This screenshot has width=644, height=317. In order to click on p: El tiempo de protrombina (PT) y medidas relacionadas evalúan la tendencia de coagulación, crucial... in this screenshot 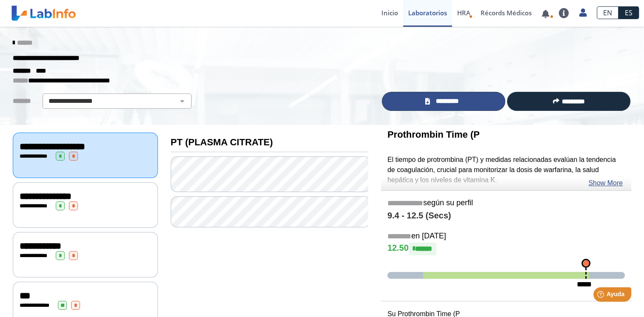, I will do `click(506, 170)`.